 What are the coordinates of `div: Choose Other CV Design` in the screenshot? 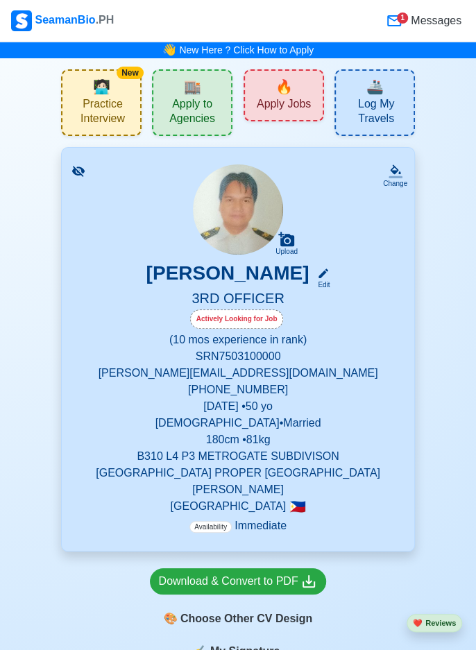 It's located at (238, 619).